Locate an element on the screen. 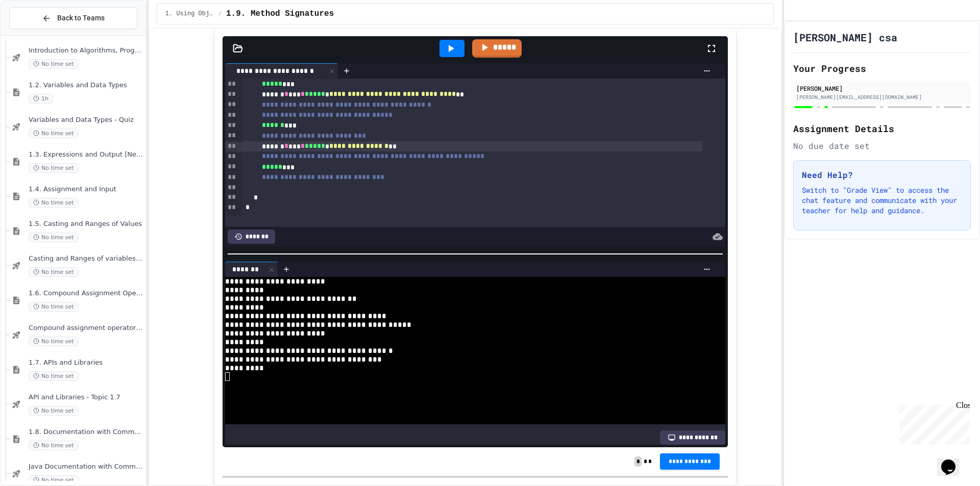 The width and height of the screenshot is (980, 486). span: Java Documentation with Comments - Topic 1.8 is located at coordinates (86, 467).